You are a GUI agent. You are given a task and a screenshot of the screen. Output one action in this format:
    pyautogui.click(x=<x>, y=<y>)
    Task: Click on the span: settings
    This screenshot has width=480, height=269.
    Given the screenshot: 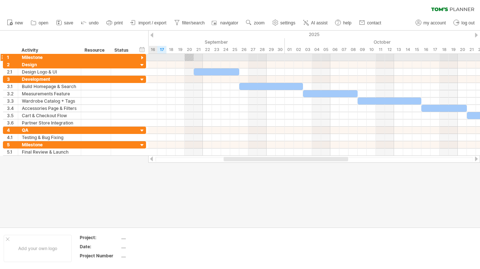 What is the action you would take?
    pyautogui.click(x=287, y=23)
    